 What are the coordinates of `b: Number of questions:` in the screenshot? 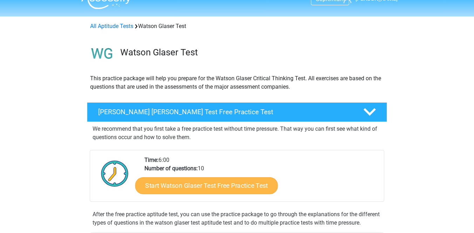 It's located at (171, 168).